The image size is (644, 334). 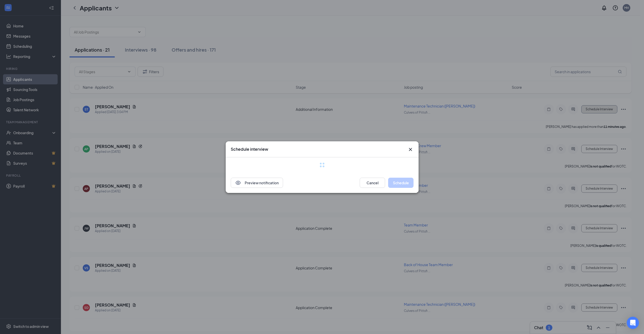 What do you see at coordinates (401, 183) in the screenshot?
I see `button: Schedule` at bounding box center [401, 183].